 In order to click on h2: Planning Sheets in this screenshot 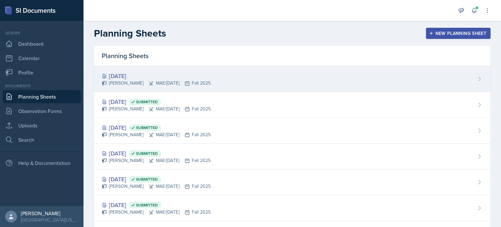, I will do `click(130, 33)`.